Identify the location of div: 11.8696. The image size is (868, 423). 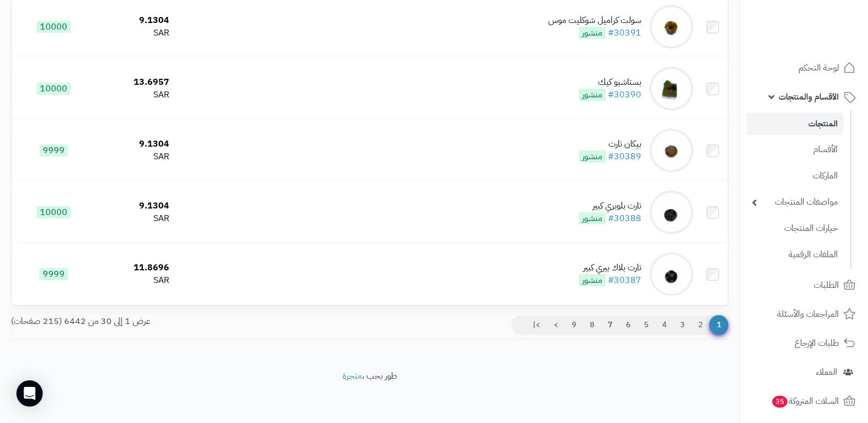
(135, 267).